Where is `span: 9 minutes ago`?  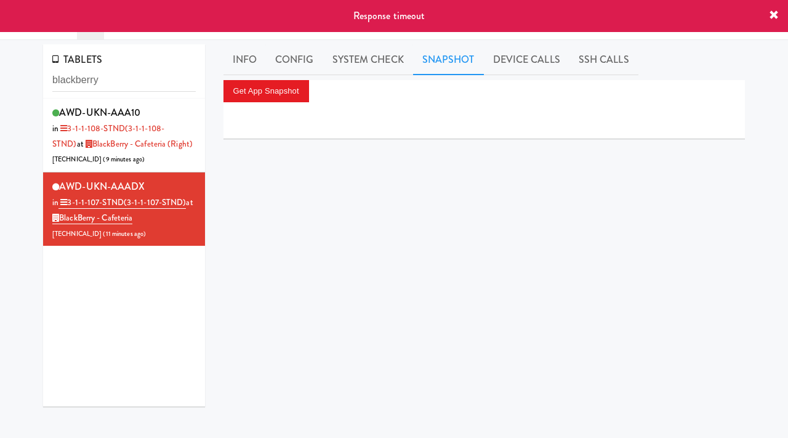
span: 9 minutes ago is located at coordinates (124, 159).